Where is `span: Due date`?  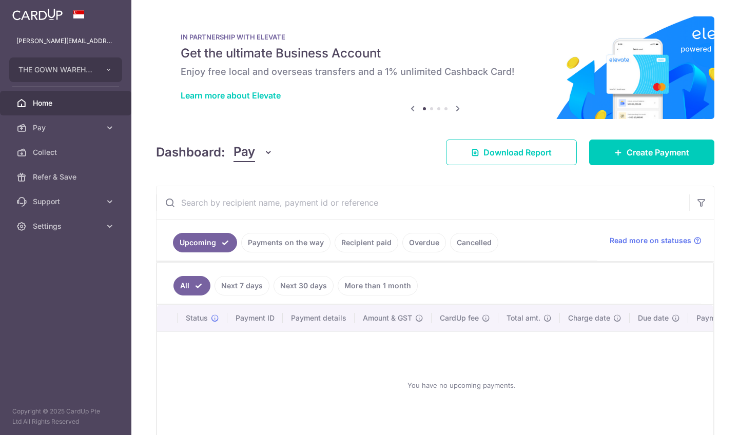
span: Due date is located at coordinates (653, 318).